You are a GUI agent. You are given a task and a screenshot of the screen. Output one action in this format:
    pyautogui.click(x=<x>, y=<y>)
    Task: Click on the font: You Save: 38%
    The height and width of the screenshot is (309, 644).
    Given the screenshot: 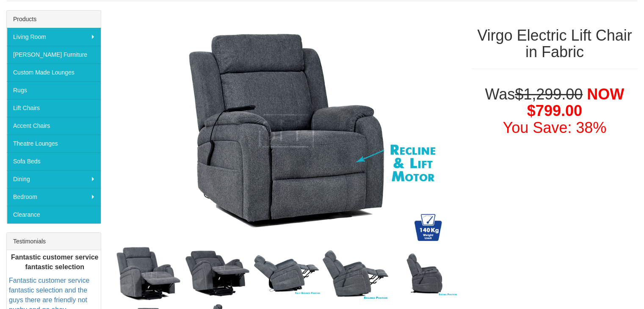 What is the action you would take?
    pyautogui.click(x=554, y=127)
    